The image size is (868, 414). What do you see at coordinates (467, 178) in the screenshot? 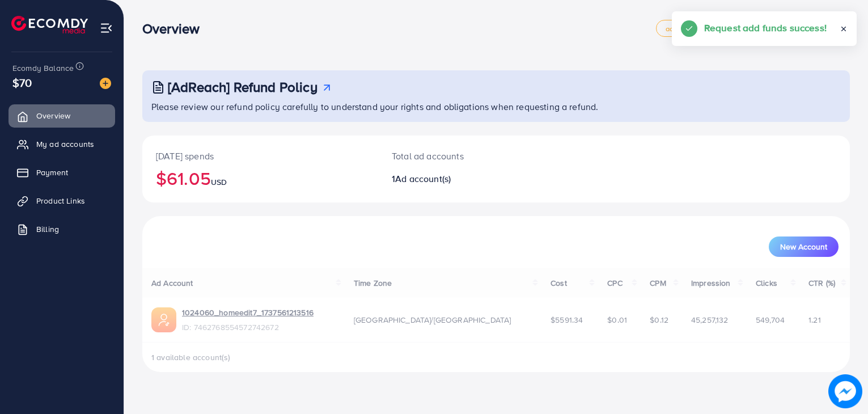
I see `h2: 1` at bounding box center [467, 178].